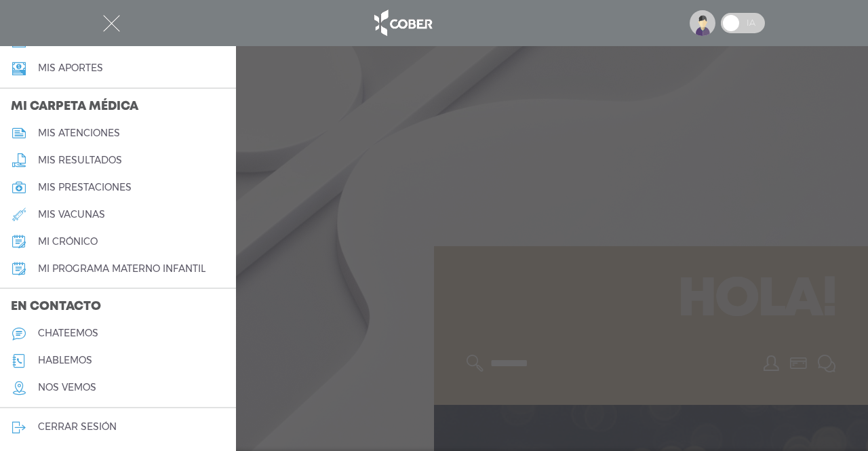 The height and width of the screenshot is (451, 868). I want to click on h5: mi crónico, so click(68, 241).